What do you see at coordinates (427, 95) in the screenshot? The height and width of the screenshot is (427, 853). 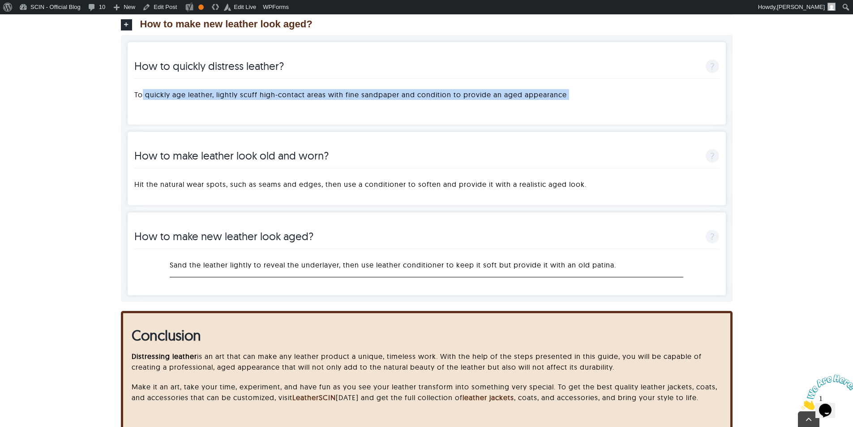 I see `div: To quickly age leather, lightly scuff high-contact areas with fine sandpaper and condition to pro...` at bounding box center [427, 95].